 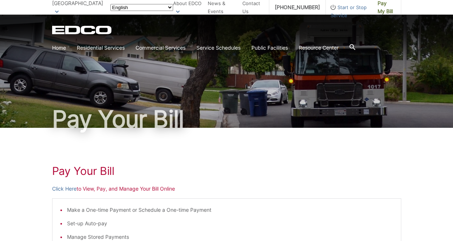 What do you see at coordinates (319, 48) in the screenshot?
I see `a: Resource Center` at bounding box center [319, 48].